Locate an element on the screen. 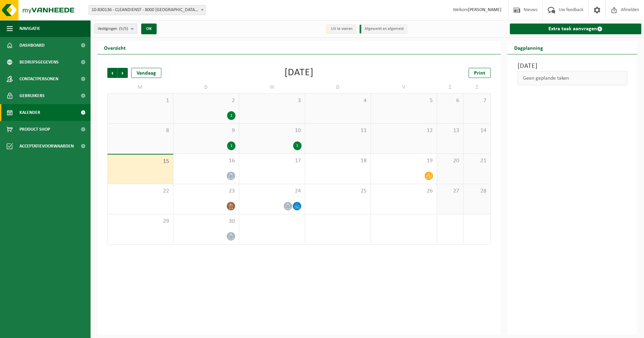  span: 19 is located at coordinates (404, 161).